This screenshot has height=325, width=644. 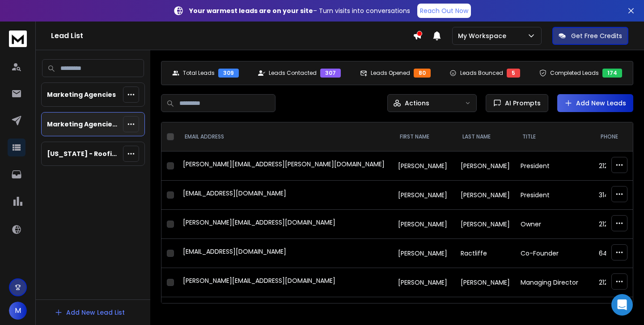 What do you see at coordinates (485, 253) in the screenshot?
I see `td: Ractliffe` at bounding box center [485, 253].